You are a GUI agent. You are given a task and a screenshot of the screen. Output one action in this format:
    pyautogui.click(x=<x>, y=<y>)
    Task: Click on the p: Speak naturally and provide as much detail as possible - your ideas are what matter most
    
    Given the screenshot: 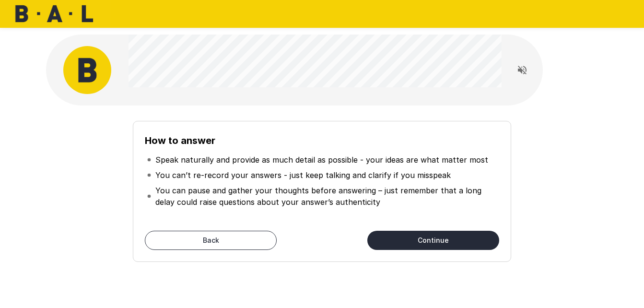 What is the action you would take?
    pyautogui.click(x=321, y=160)
    